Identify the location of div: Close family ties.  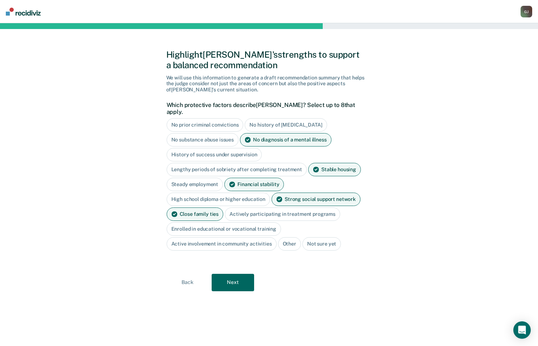
(195, 214).